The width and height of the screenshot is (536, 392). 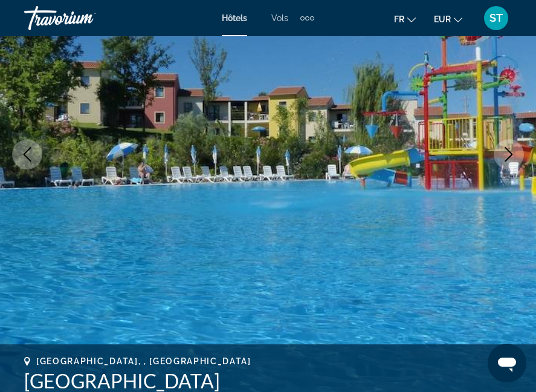 I want to click on a: Vols, so click(x=279, y=18).